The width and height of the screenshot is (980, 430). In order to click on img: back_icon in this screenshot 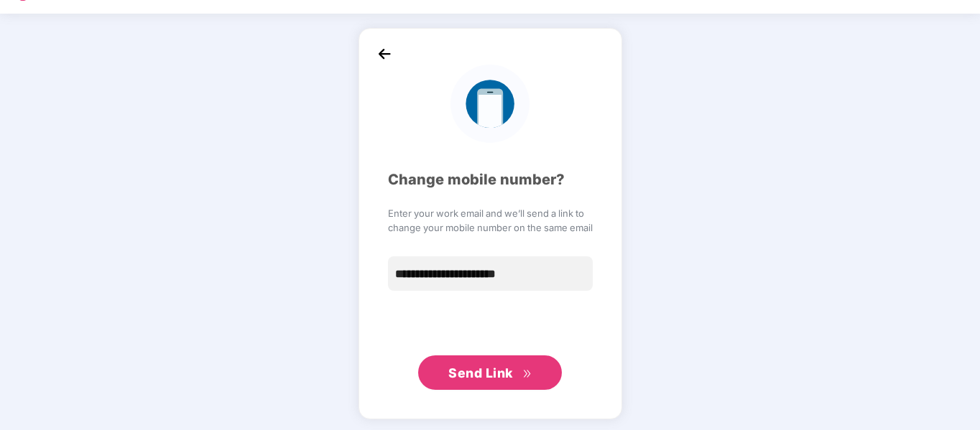, I will do `click(384, 54)`.